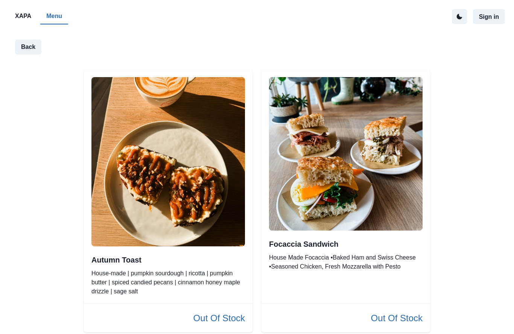 This screenshot has width=514, height=334. Describe the element at coordinates (168, 260) in the screenshot. I see `h2: Autumn Toast` at that location.